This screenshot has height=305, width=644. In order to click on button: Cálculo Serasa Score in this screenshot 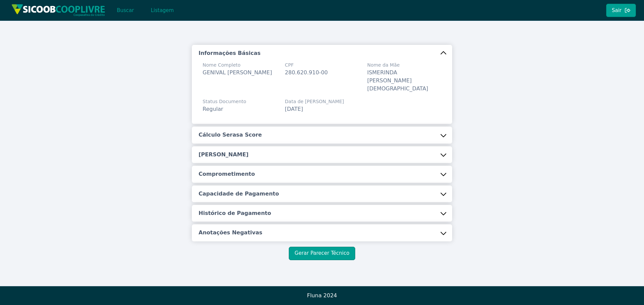, I will do `click(322, 135)`.